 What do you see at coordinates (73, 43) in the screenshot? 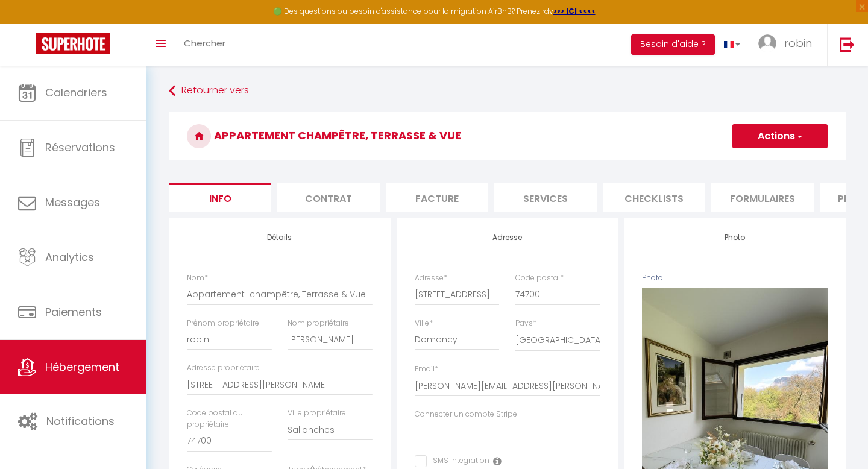
I see `img: Super Booking` at bounding box center [73, 43].